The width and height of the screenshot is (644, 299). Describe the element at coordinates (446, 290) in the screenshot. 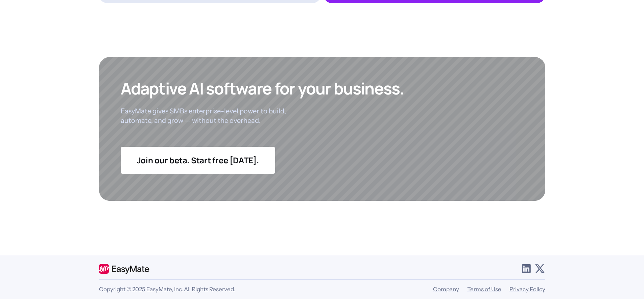

I see `a: Company` at that location.